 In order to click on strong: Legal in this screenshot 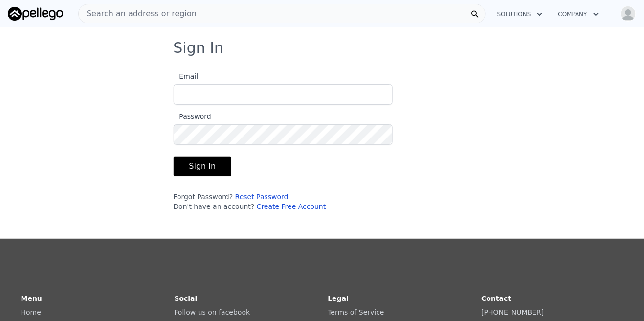, I will do `click(338, 298)`.